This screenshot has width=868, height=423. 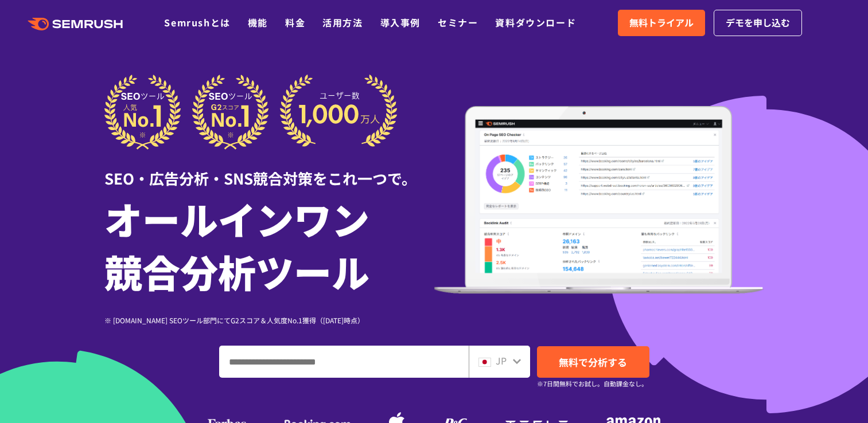 I want to click on small: ※7日間無料でお試し。自動課金なし。, so click(x=592, y=384).